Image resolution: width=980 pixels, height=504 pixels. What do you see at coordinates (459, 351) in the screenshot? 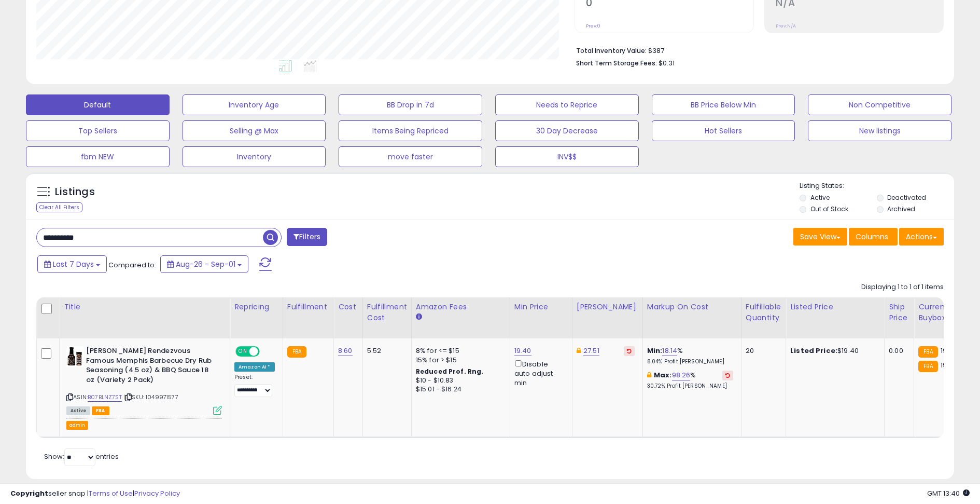
I see `div: 8% for <= $15` at bounding box center [459, 351].